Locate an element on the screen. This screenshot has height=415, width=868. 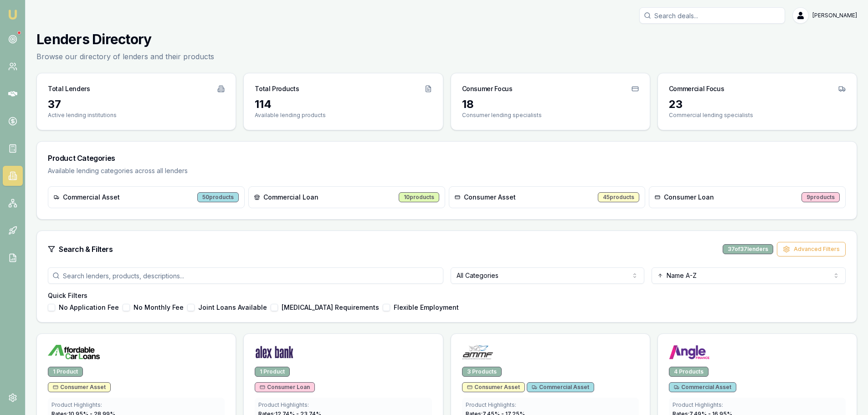
div: 114 is located at coordinates (343, 104).